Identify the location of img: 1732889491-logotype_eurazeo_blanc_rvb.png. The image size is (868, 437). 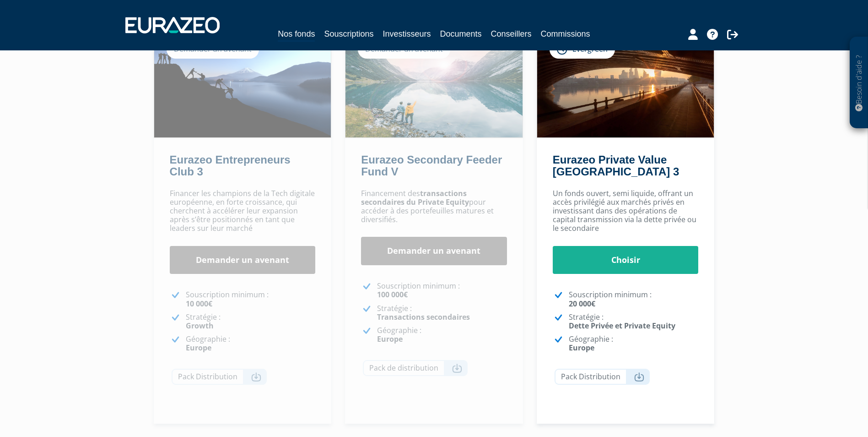
(172, 26).